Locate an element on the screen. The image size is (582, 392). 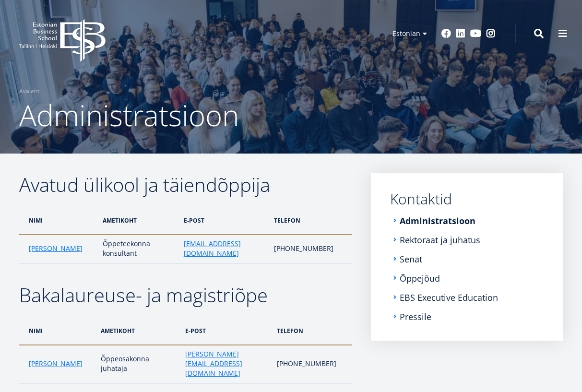
a: Pressile is located at coordinates (416, 317).